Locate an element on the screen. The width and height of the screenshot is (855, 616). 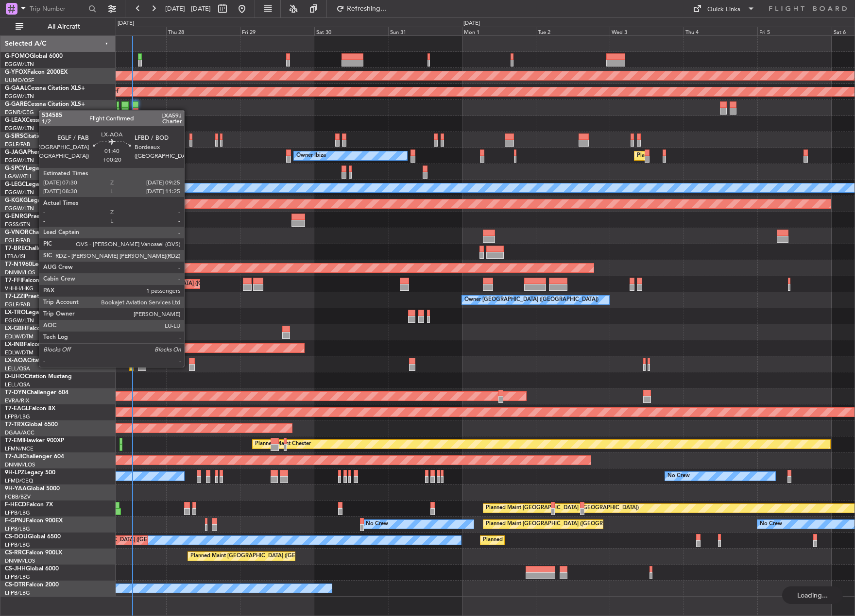
a: T7-EAGLFalcon 8X is located at coordinates (30, 409).